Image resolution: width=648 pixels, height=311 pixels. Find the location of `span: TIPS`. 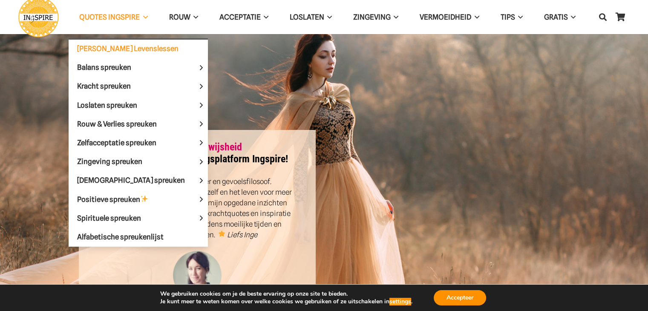

span: TIPS is located at coordinates (508, 17).